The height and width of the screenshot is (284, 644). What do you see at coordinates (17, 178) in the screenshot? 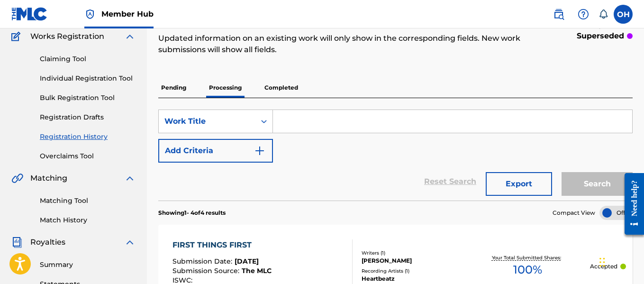
I see `img: Matching` at bounding box center [17, 178].